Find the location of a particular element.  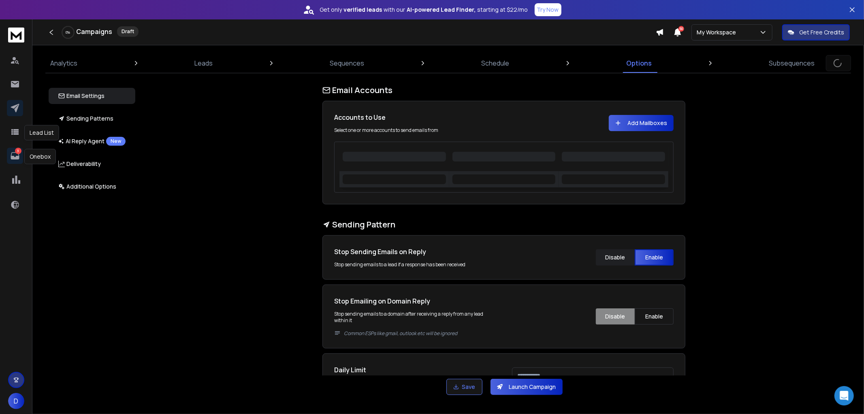

p: Analytics is located at coordinates (64, 63).